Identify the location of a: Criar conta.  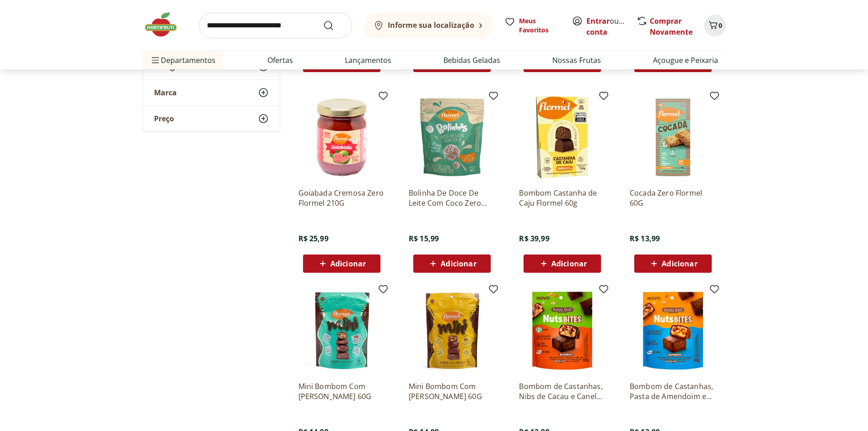
(612, 26).